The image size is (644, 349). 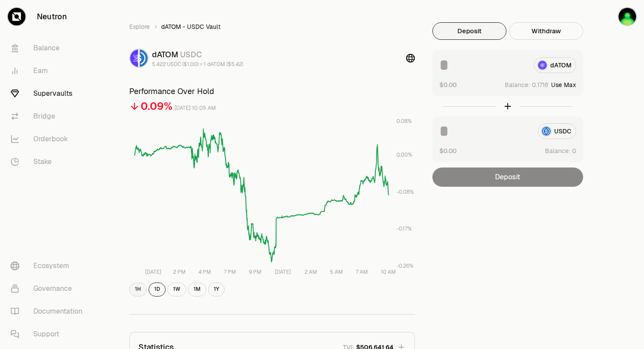 I want to click on button: Use Max, so click(x=563, y=85).